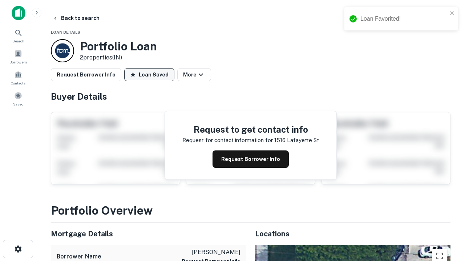 The height and width of the screenshot is (261, 465). I want to click on div: Contacts, so click(18, 78).